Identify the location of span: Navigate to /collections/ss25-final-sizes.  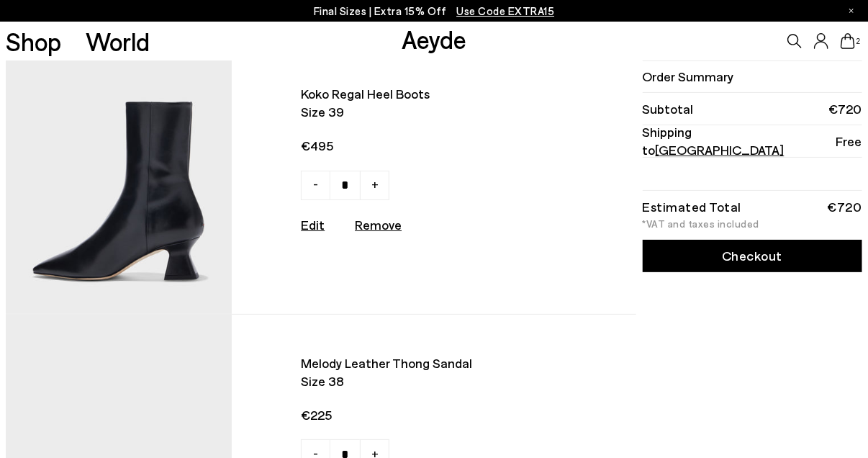
(506, 10).